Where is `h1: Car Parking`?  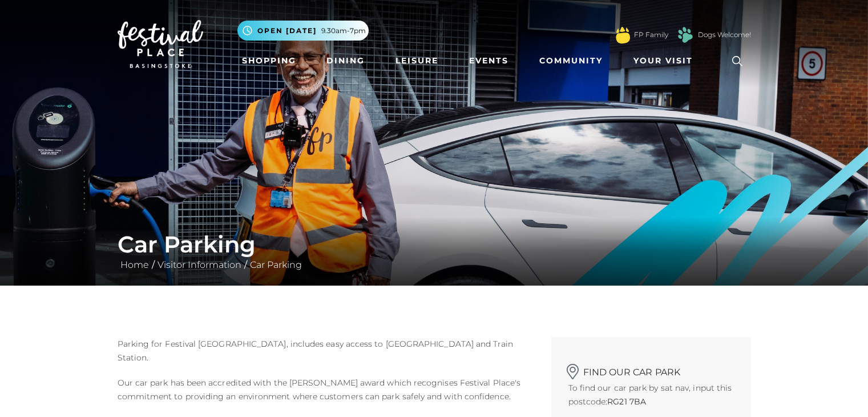 h1: Car Parking is located at coordinates (435, 245).